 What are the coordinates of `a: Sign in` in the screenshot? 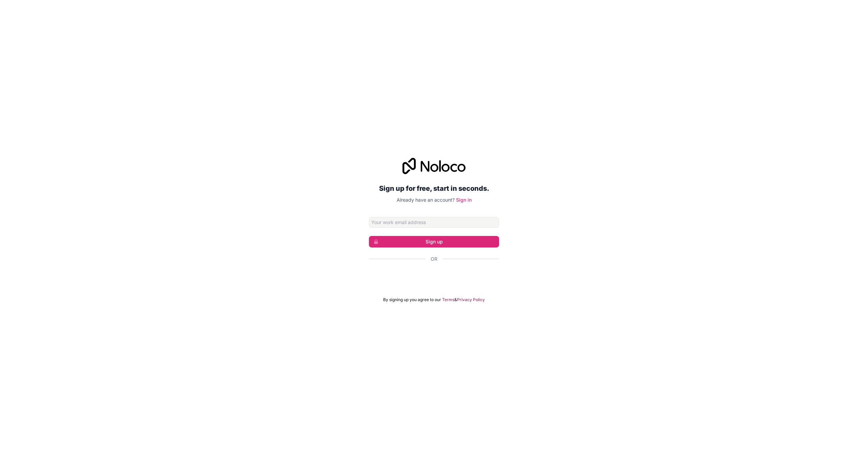 It's located at (464, 200).